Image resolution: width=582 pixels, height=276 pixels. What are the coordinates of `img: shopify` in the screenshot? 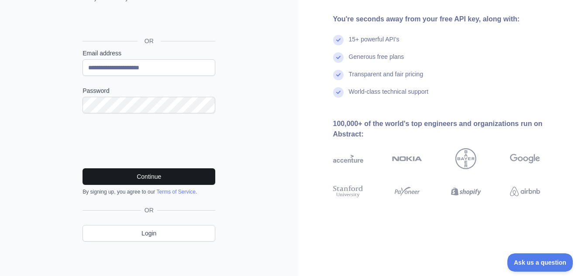 It's located at (466, 192).